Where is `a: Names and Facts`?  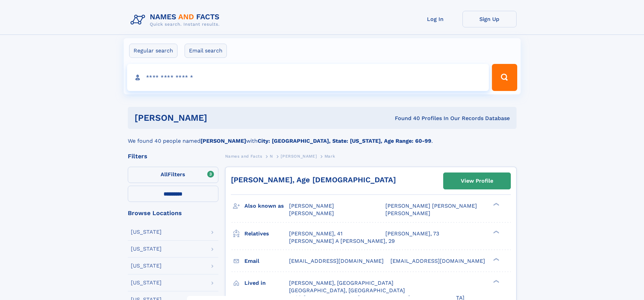
a: Names and Facts is located at coordinates (244, 156).